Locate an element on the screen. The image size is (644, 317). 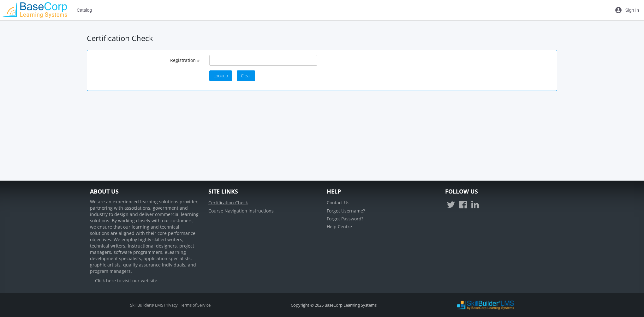
span: Clear is located at coordinates (246, 75).